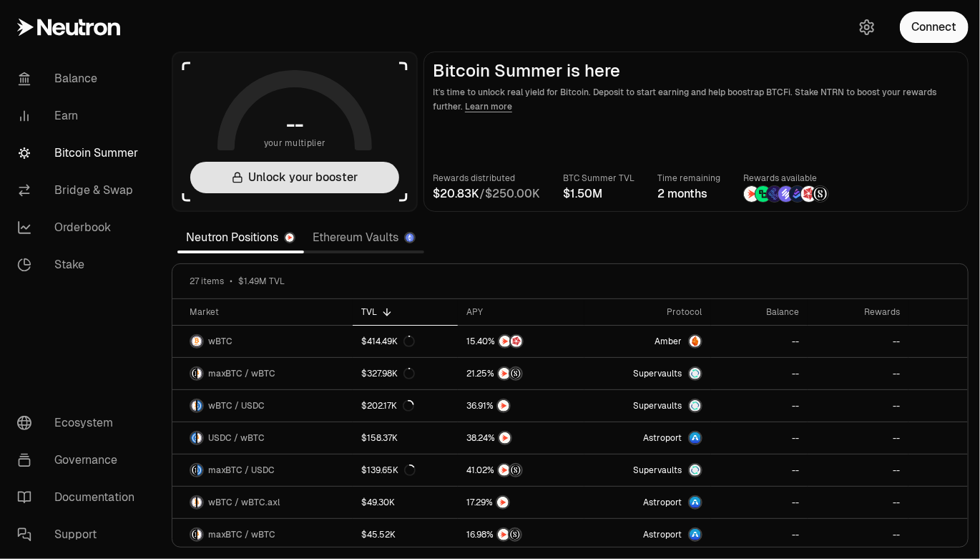 This screenshot has width=980, height=559. What do you see at coordinates (236, 406) in the screenshot?
I see `span: wBTC / USDC` at bounding box center [236, 406].